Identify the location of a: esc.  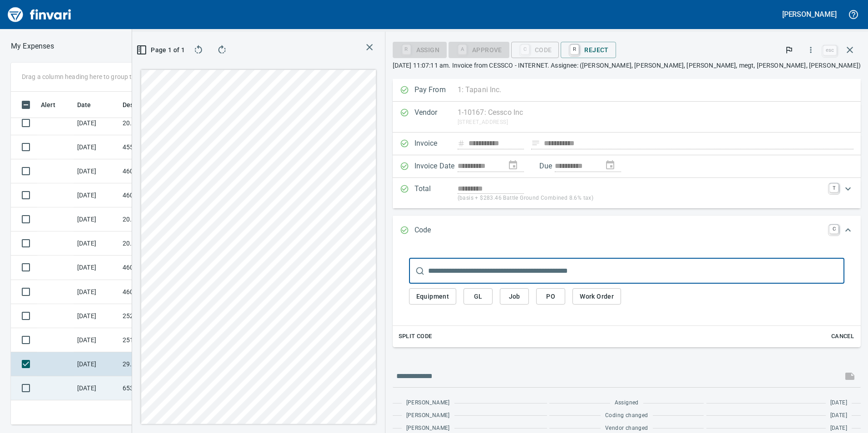
(830, 50).